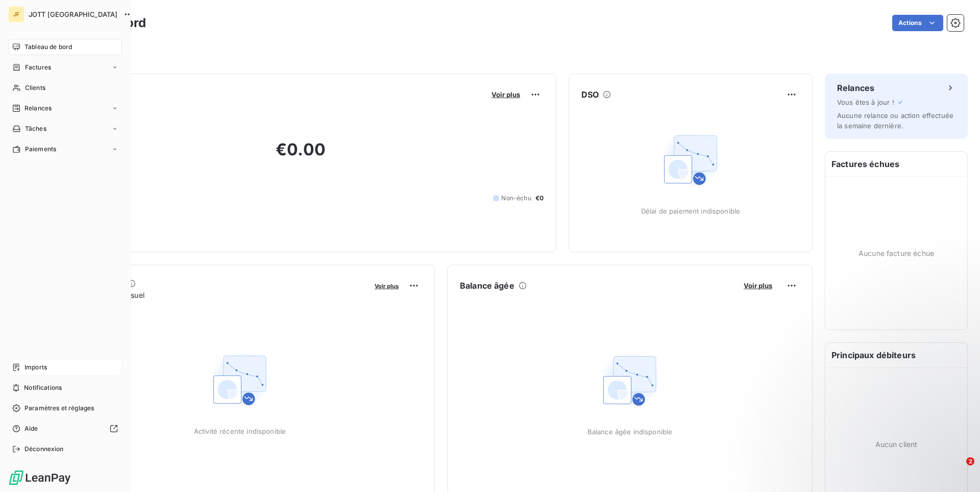 This screenshot has width=980, height=492. What do you see at coordinates (40, 477) in the screenshot?
I see `img: Logo LeanPay` at bounding box center [40, 477].